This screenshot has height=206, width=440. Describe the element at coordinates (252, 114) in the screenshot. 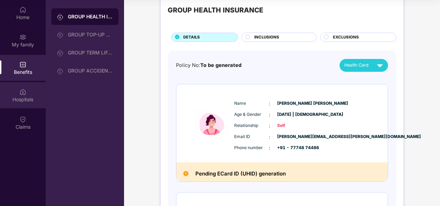

I see `span: Age & Gender` at that location.